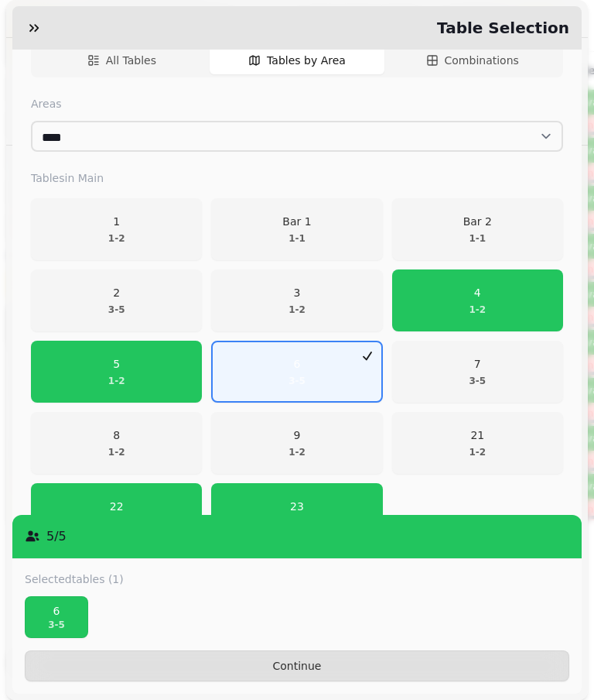  I want to click on button: 233-5, so click(297, 514).